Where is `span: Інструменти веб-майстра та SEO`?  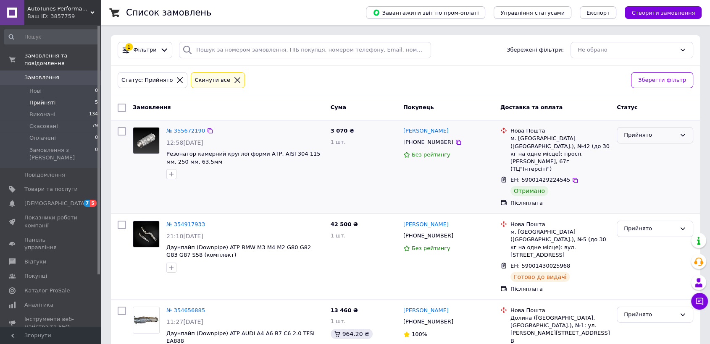
span: Інструменти веб-майстра та SEO is located at coordinates (51, 323).